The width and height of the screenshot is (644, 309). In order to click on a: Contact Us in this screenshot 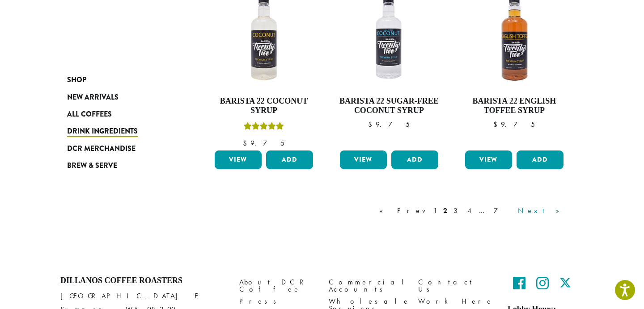, I will do `click(456, 286)`.